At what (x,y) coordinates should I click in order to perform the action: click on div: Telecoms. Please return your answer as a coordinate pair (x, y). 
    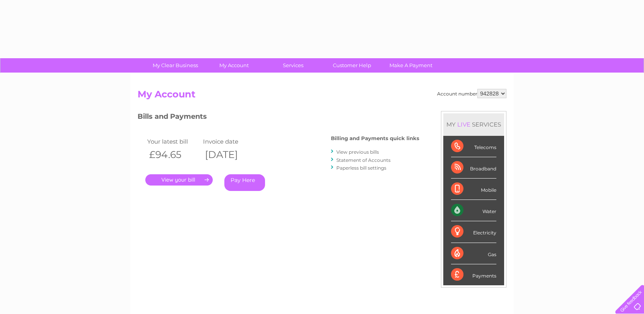
    Looking at the image, I should click on (474, 146).